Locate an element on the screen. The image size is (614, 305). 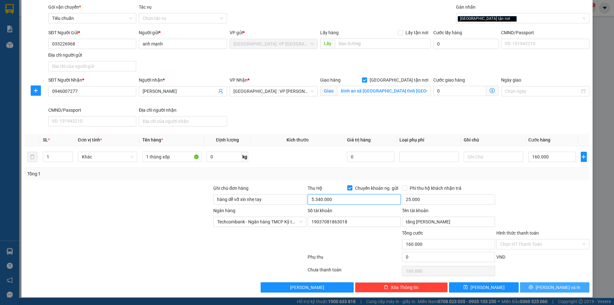
span: user-add is located at coordinates (221, 91).